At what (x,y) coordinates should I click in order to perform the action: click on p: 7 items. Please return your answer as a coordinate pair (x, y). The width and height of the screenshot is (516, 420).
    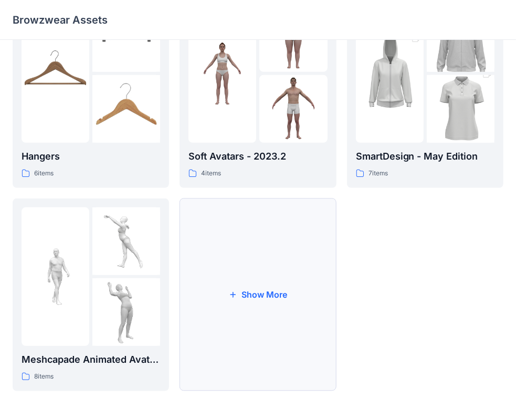
    Looking at the image, I should click on (378, 173).